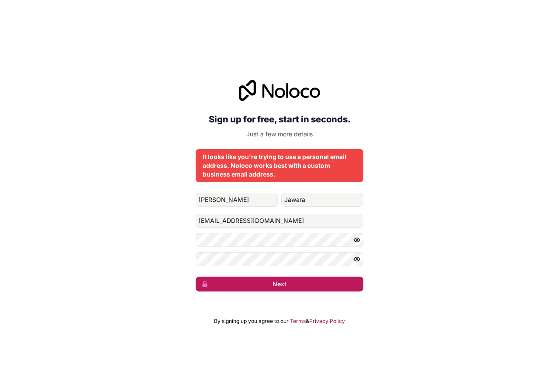 This screenshot has width=559, height=392. I want to click on input: Password, so click(279, 240).